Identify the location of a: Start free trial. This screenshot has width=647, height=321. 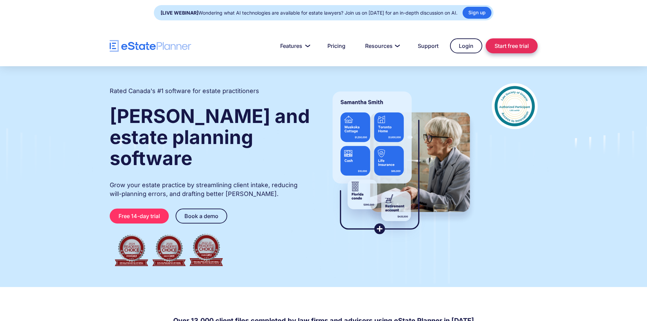
(511, 46).